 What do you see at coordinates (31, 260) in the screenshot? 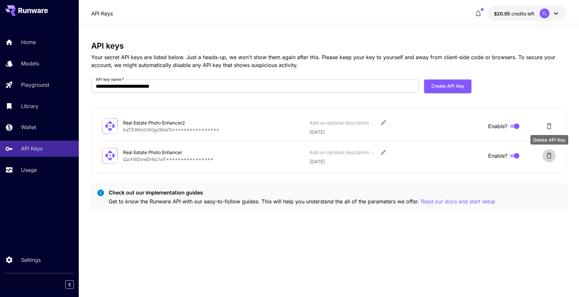
I see `p: Settings` at bounding box center [31, 260].